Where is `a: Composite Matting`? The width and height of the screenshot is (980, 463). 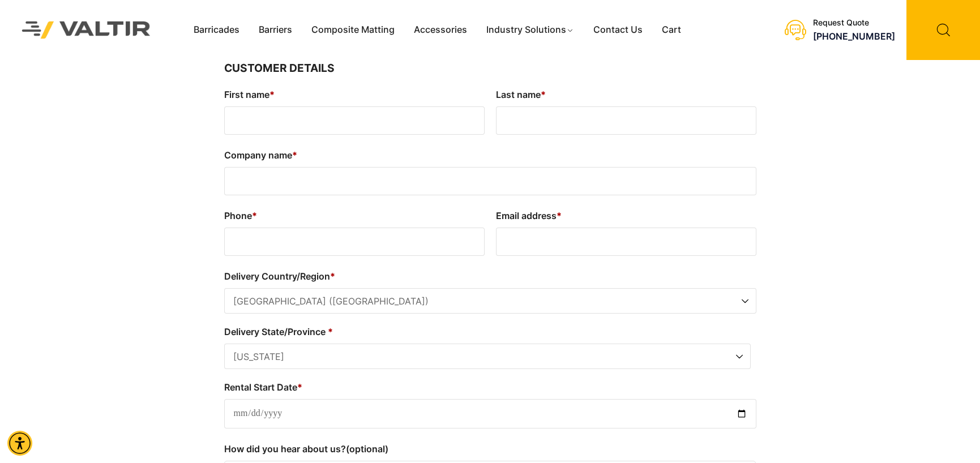 a: Composite Matting is located at coordinates (353, 30).